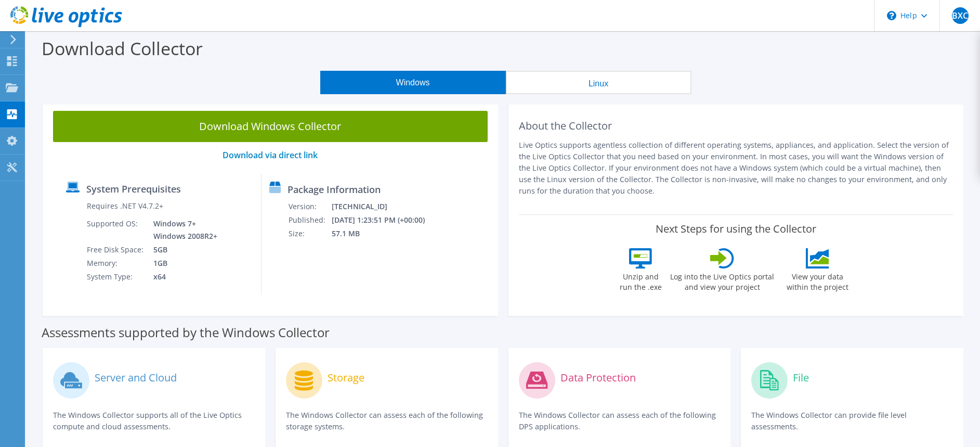 Image resolution: width=980 pixels, height=447 pixels. Describe the element at coordinates (135, 377) in the screenshot. I see `label: Server and Cloud` at that location.